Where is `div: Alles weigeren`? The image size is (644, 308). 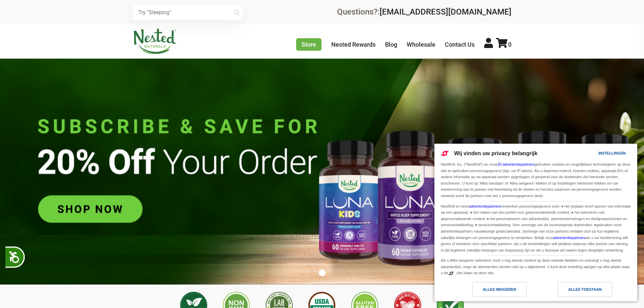 div: Alles weigeren is located at coordinates (499, 289).